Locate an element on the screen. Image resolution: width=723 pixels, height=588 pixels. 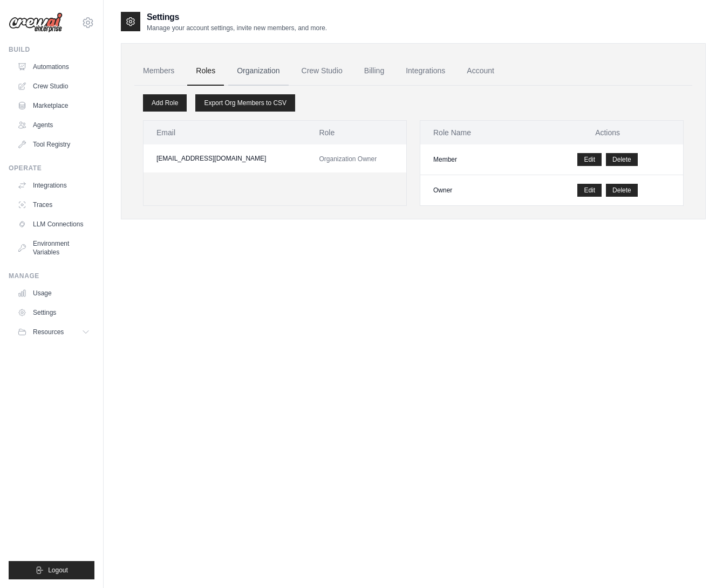
a: Organization is located at coordinates (258, 71).